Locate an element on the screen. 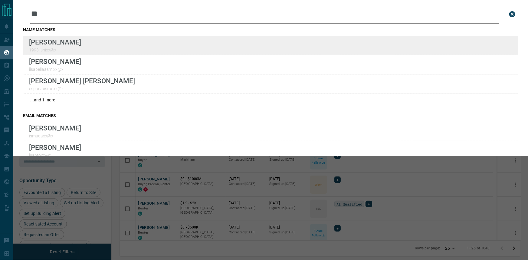 This screenshot has height=260, width=528. p: ismadaxx@x is located at coordinates (55, 136).